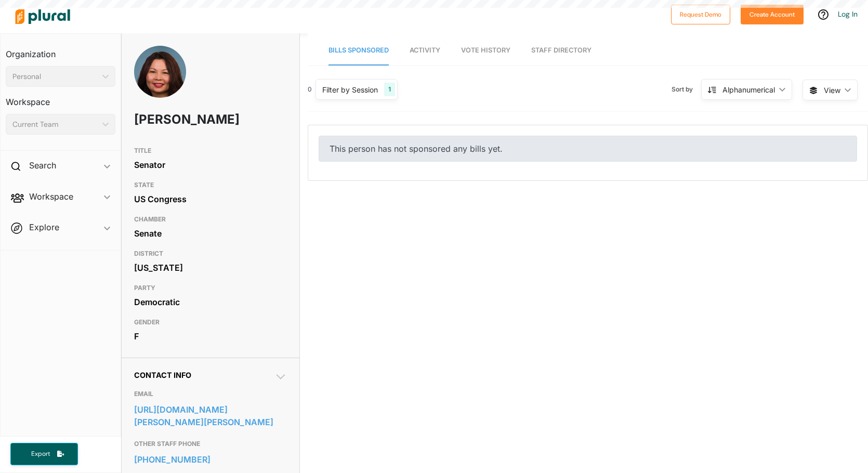 The image size is (868, 473). Describe the element at coordinates (211, 199) in the screenshot. I see `div: US Congress` at that location.